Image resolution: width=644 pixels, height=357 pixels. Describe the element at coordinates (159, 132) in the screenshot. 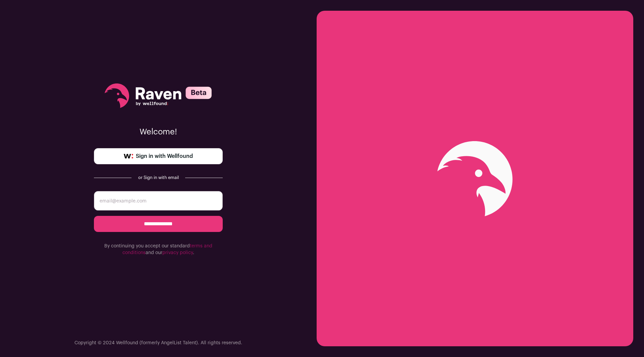

I see `p: Welcome!` at that location.